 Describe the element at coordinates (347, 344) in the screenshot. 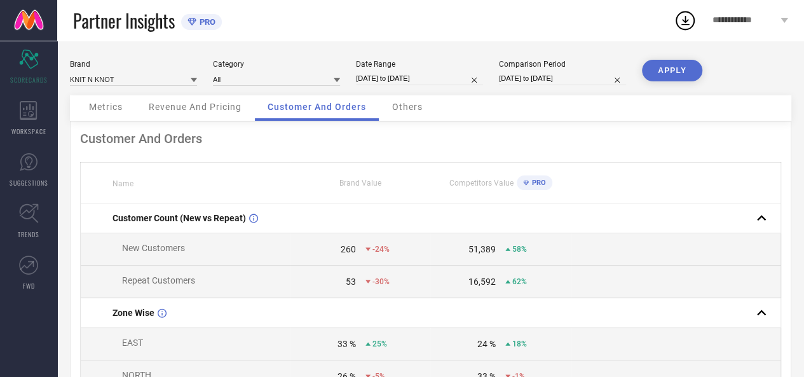

I see `div: 33 %` at that location.